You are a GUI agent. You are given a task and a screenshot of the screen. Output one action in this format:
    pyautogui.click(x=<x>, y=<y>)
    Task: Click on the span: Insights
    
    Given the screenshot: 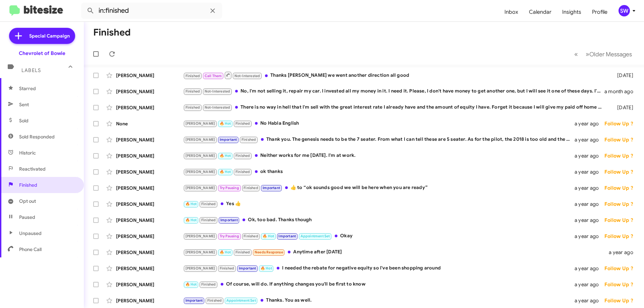 What is the action you would take?
    pyautogui.click(x=571, y=12)
    